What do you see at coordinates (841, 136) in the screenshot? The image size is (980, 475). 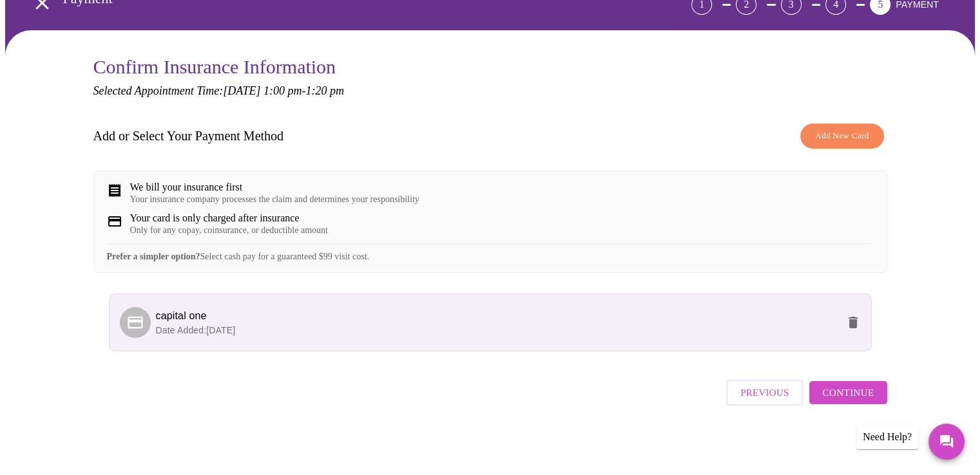 I see `span: Add New Card` at bounding box center [841, 136].